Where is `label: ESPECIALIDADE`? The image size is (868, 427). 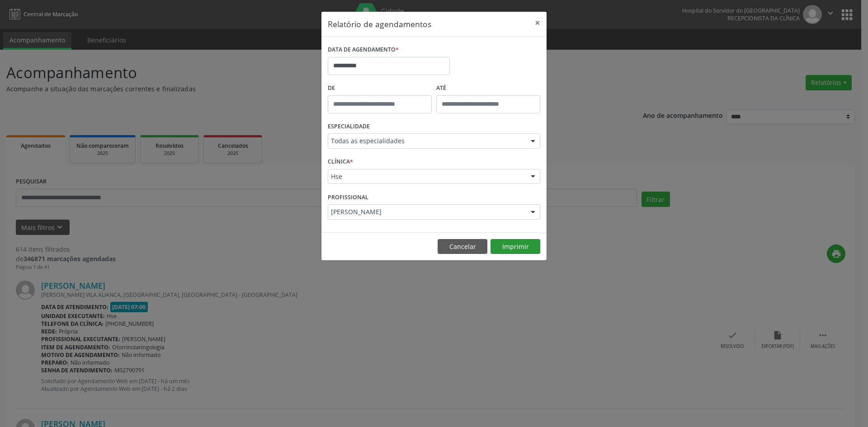 label: ESPECIALIDADE is located at coordinates (349, 127).